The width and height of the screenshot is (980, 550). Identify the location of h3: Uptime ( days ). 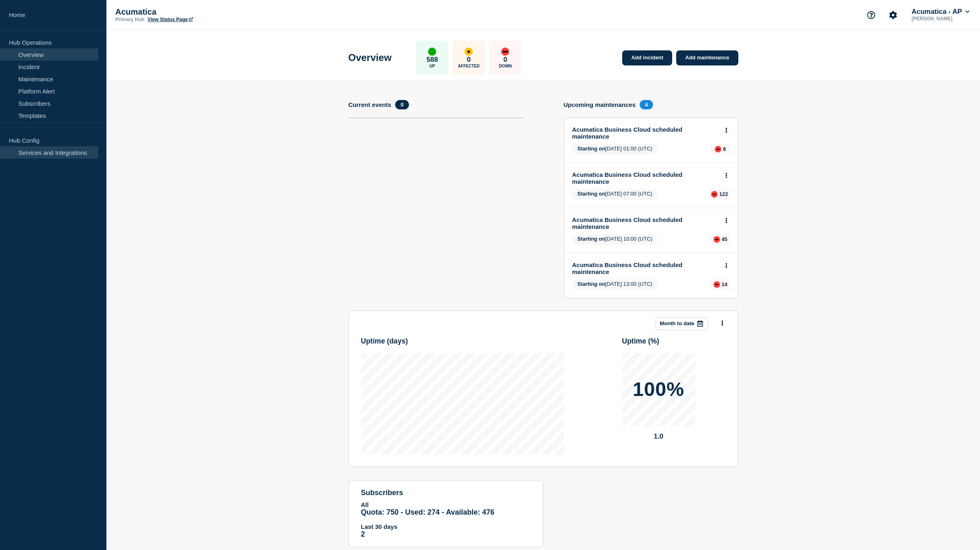
(385, 341).